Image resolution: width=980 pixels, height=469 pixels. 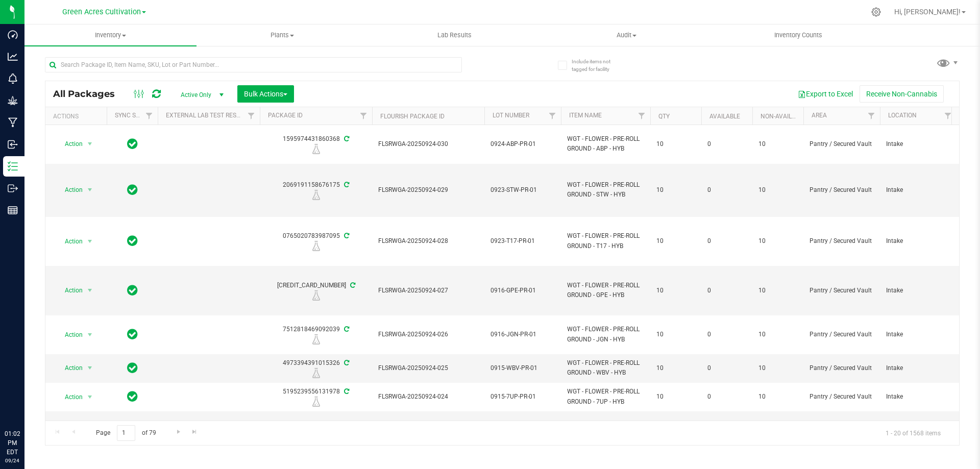 What do you see at coordinates (126, 433) in the screenshot?
I see `span: Page of 79` at bounding box center [126, 433].